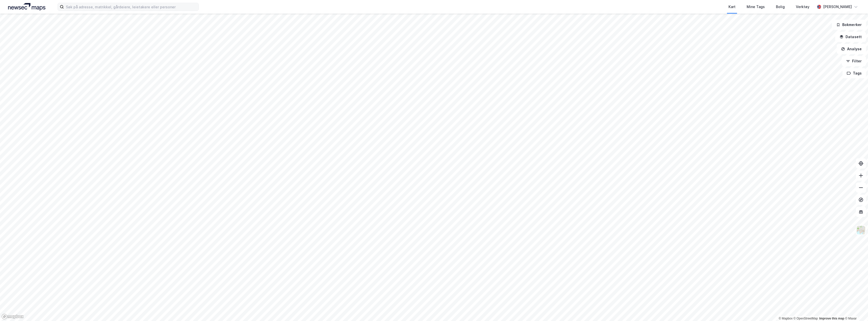 This screenshot has height=321, width=868. I want to click on div: Kart, so click(732, 7).